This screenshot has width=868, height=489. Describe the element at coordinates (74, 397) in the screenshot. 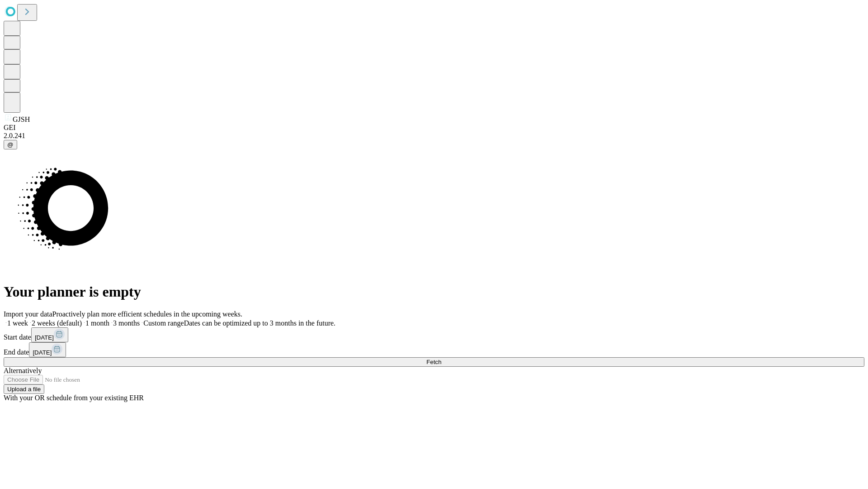

I see `span: With your OR schedule from your existing EHR` at that location.